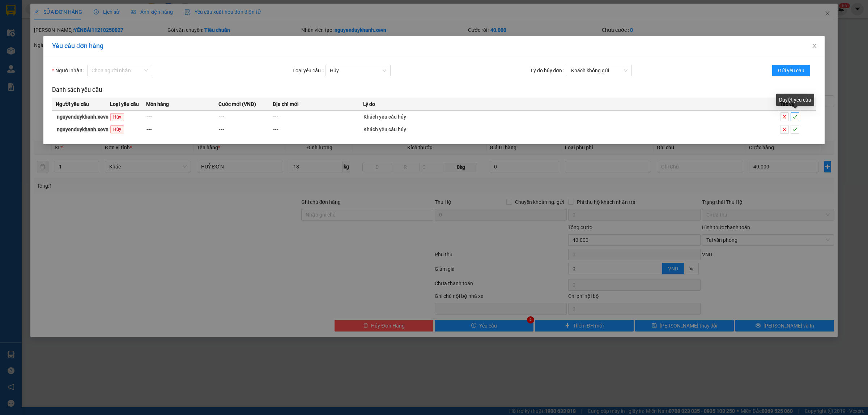 This screenshot has height=415, width=868. I want to click on input: Người nhận, so click(117, 70).